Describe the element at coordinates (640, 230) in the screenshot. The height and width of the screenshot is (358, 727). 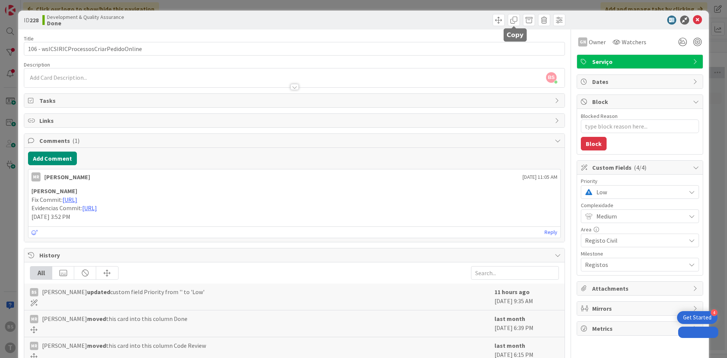
I see `div: Area` at that location.